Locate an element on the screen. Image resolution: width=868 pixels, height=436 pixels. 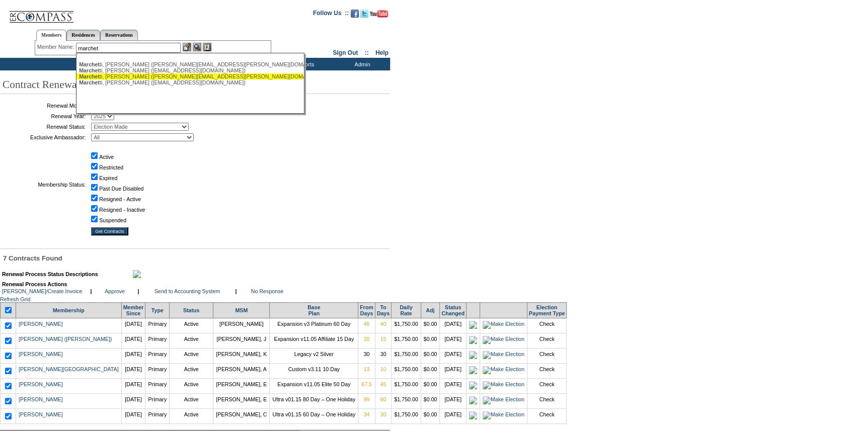
a: ElectionPayment Type is located at coordinates (546, 310).